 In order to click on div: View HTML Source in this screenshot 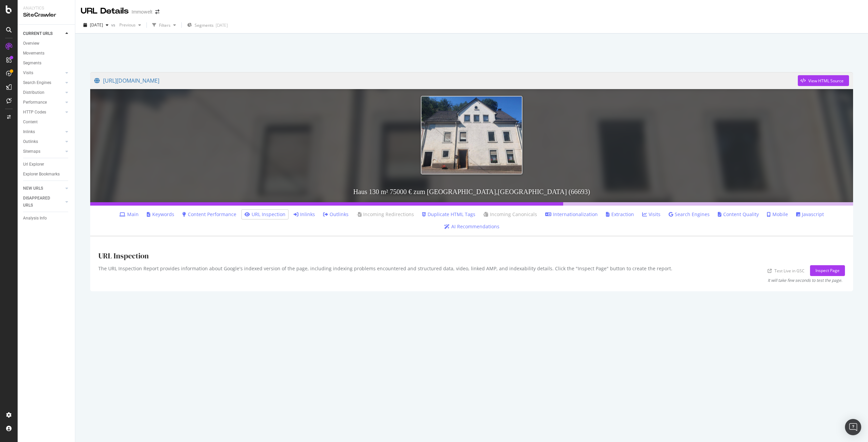, I will do `click(826, 80)`.